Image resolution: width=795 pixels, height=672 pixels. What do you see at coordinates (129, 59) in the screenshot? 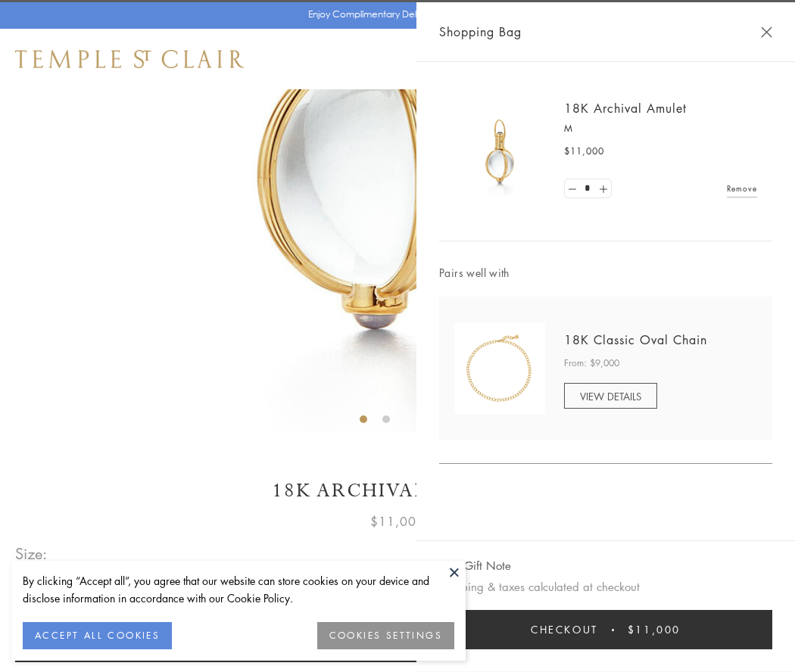
I see `img: Temple St. Clair` at bounding box center [129, 59].